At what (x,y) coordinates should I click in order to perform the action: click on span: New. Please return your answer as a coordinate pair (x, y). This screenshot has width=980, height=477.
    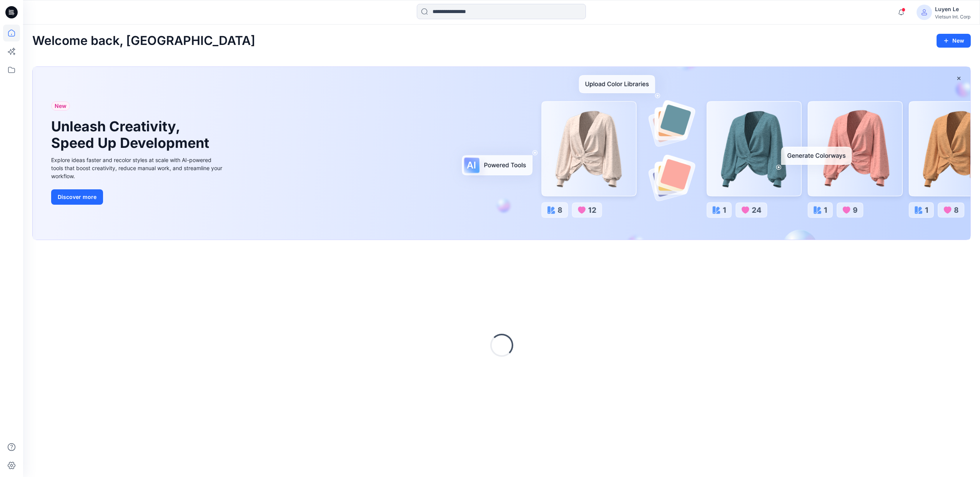
    Looking at the image, I should click on (60, 106).